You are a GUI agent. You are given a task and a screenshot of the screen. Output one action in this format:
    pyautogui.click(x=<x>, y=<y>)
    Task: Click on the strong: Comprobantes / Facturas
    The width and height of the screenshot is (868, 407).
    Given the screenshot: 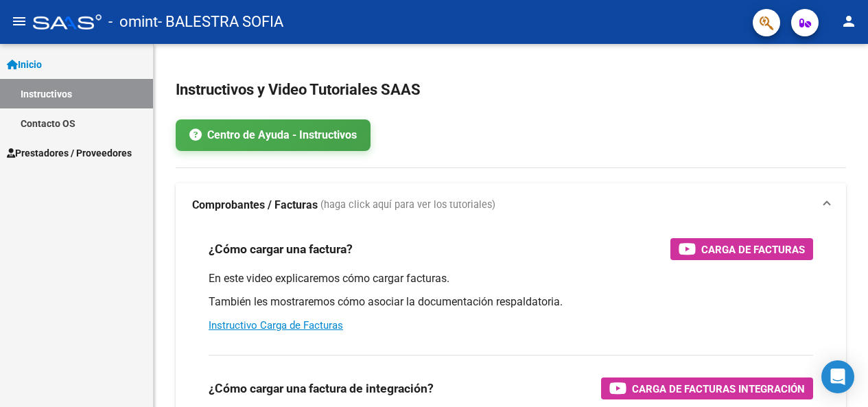 What is the action you would take?
    pyautogui.click(x=254, y=205)
    